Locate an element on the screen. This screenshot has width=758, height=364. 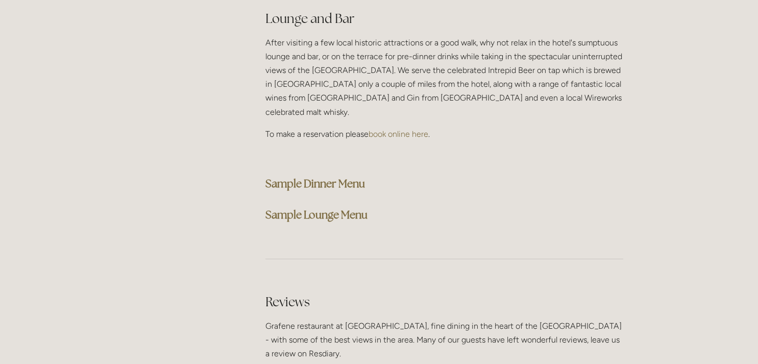
p: After visiting a few local historic attractions or a good walk, why not relax in the hotel's sump... is located at coordinates (444, 77).